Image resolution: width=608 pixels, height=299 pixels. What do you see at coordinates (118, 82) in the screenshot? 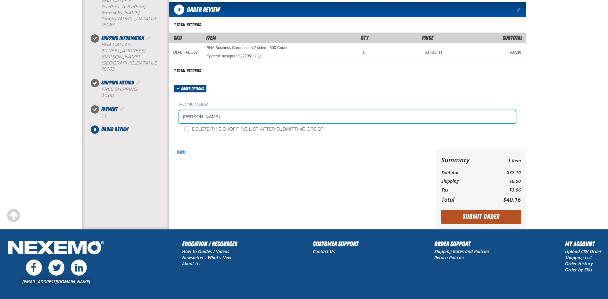
I see `span: Shipping Method` at bounding box center [118, 82].